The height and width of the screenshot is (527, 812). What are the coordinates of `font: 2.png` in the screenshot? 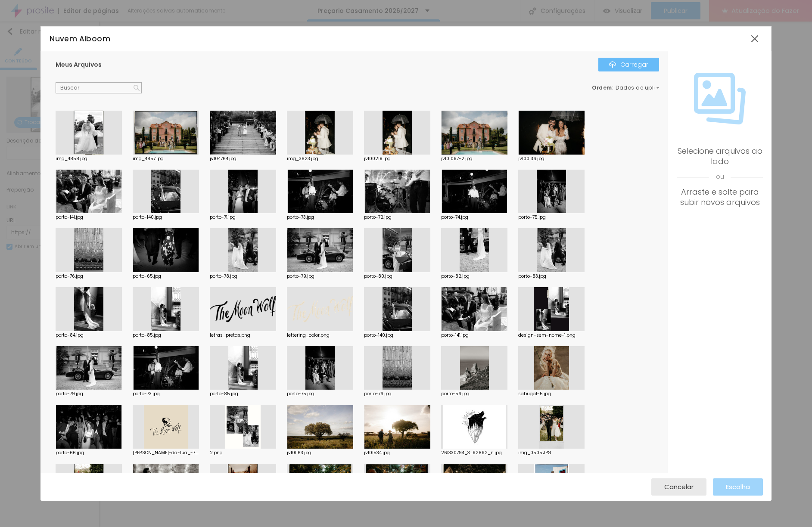 It's located at (217, 453).